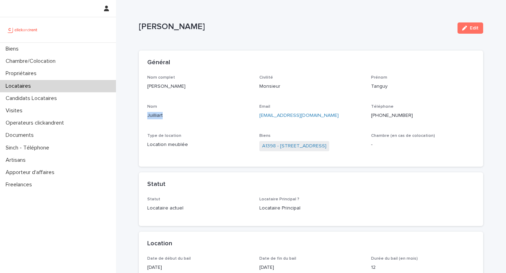 The width and height of the screenshot is (506, 273). I want to click on p: Locataire Principal, so click(311, 208).